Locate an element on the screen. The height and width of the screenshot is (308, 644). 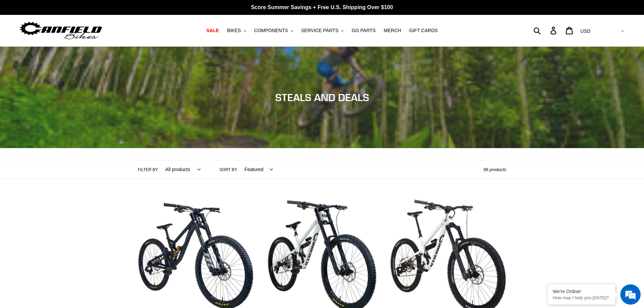
span: COMPONENTS is located at coordinates (271, 30).